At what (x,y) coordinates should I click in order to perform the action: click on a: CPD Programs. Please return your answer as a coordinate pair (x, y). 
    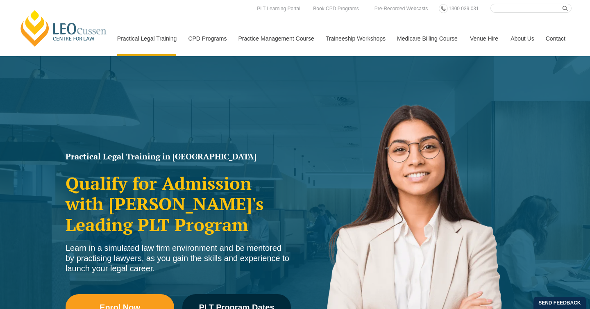
    Looking at the image, I should click on (207, 38).